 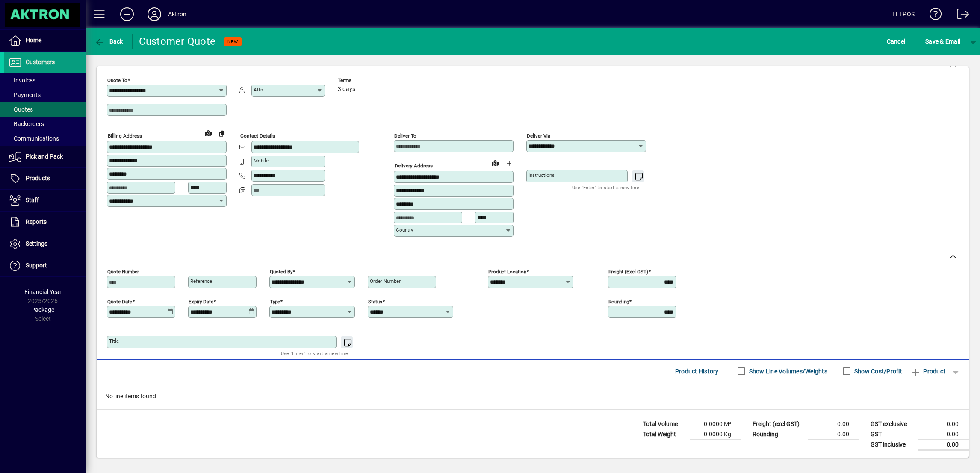 I want to click on span: Products, so click(x=38, y=178).